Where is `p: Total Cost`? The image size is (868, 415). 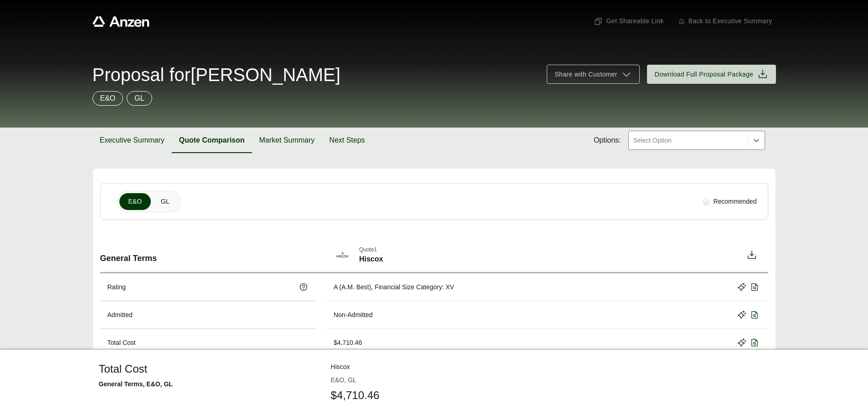
p: Total Cost is located at coordinates (122, 343).